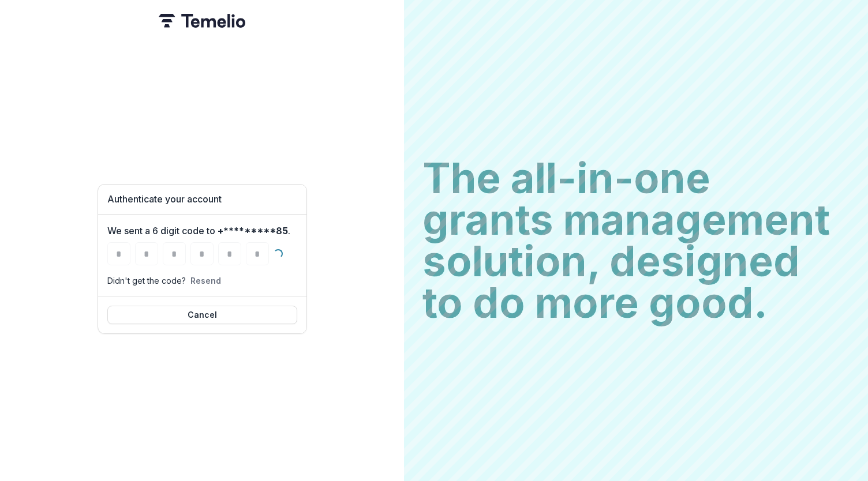 Image resolution: width=868 pixels, height=481 pixels. What do you see at coordinates (199, 231) in the screenshot?
I see `label: We sent a 6 digit code to .` at bounding box center [199, 231].